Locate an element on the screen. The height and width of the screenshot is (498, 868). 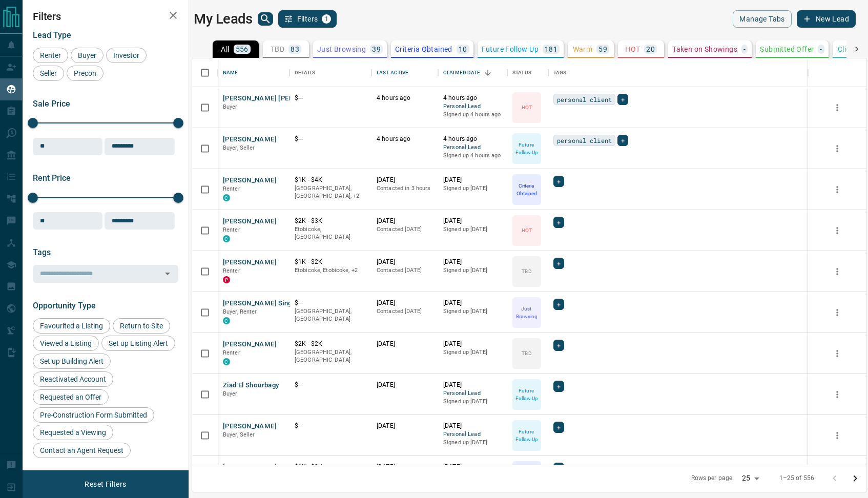
div: Set up Listing Alert is located at coordinates (138, 344).